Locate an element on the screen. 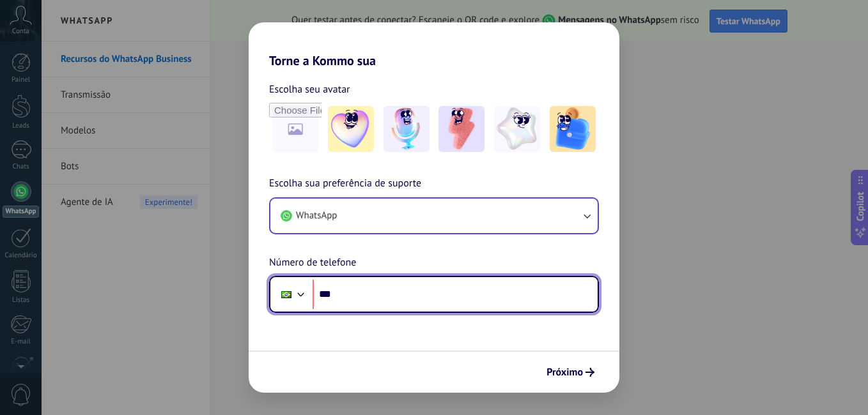  span: Próximo is located at coordinates (564, 372).